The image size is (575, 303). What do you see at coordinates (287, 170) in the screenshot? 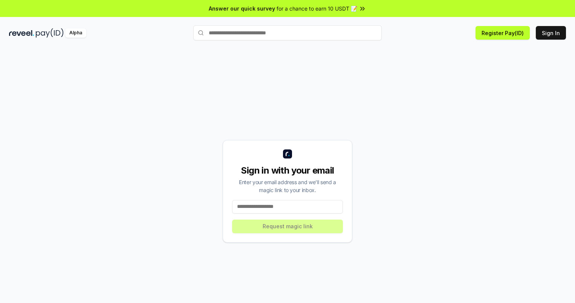
I see `div: Sign in with your email` at bounding box center [287, 170].